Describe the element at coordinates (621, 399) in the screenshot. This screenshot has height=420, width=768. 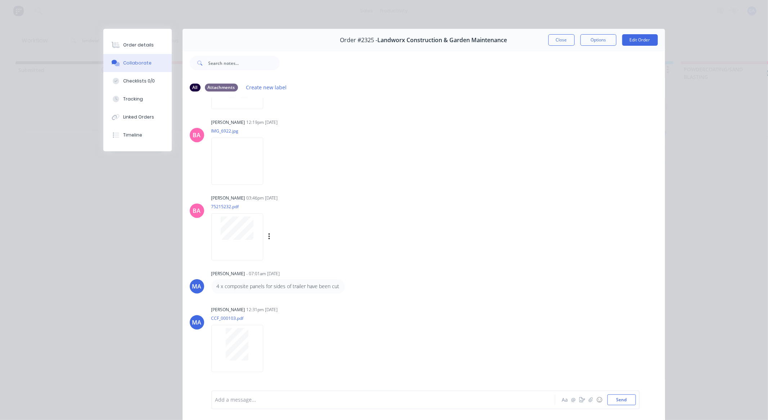
I see `button: Send` at that location.